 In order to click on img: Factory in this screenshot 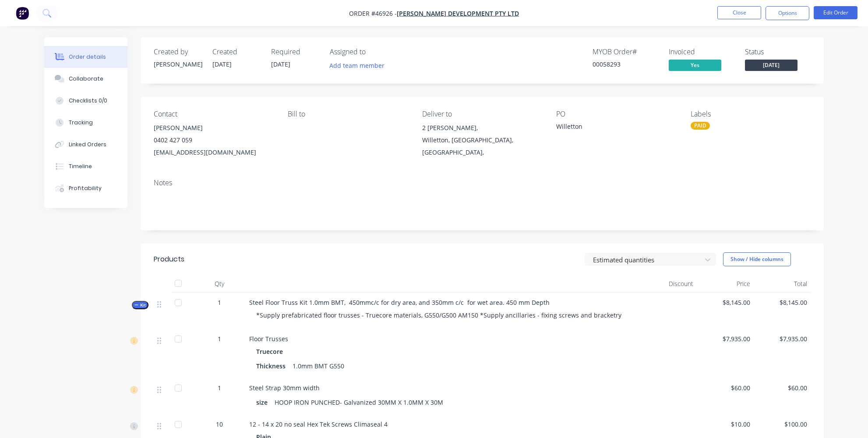, I will do `click(22, 13)`.